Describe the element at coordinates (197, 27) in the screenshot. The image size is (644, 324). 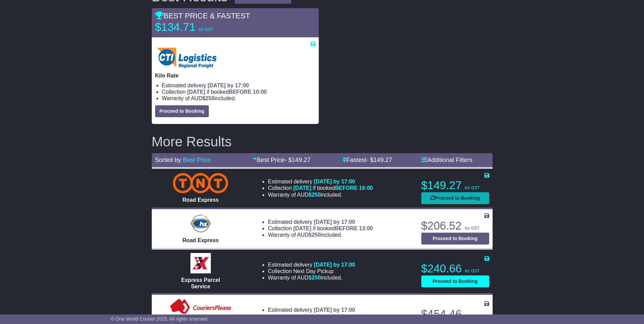
I see `p: $134.71` at that location.